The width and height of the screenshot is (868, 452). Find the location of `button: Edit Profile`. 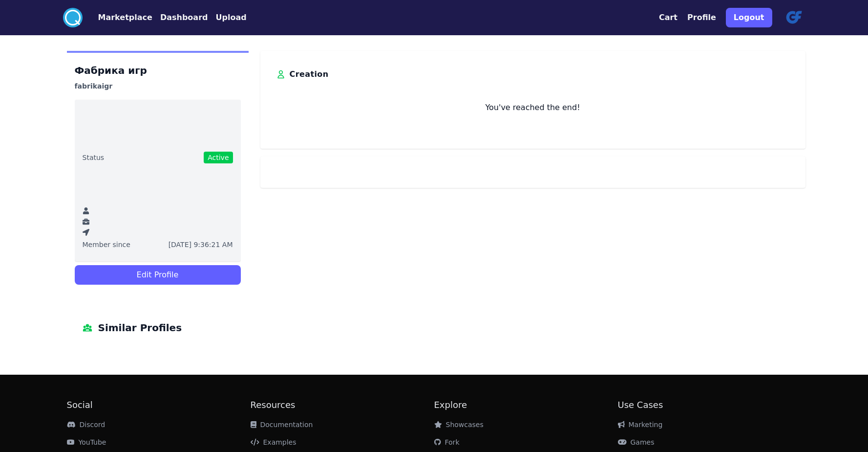

button: Edit Profile is located at coordinates (158, 275).